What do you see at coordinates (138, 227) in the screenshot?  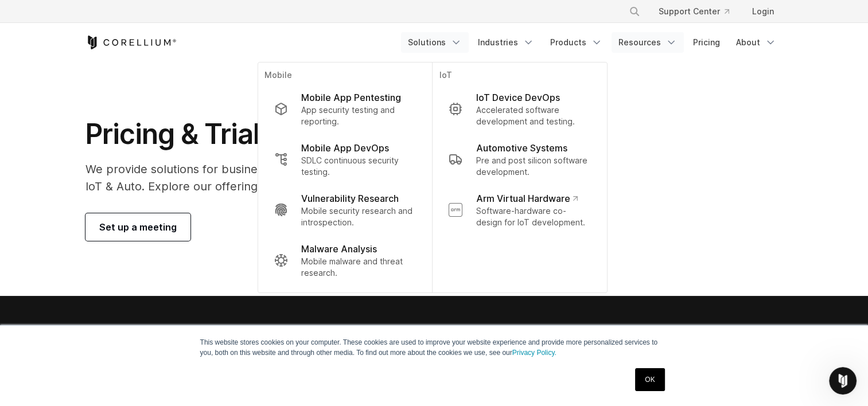 I see `span: Set up a meeting` at bounding box center [138, 227].